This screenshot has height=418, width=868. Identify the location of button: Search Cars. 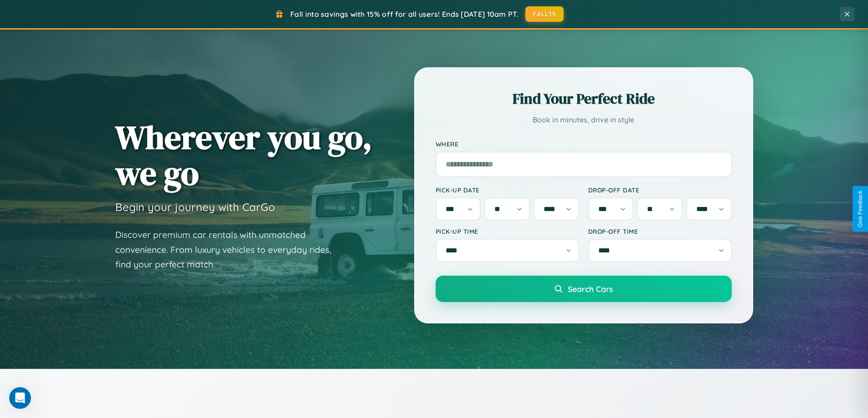
(584, 289).